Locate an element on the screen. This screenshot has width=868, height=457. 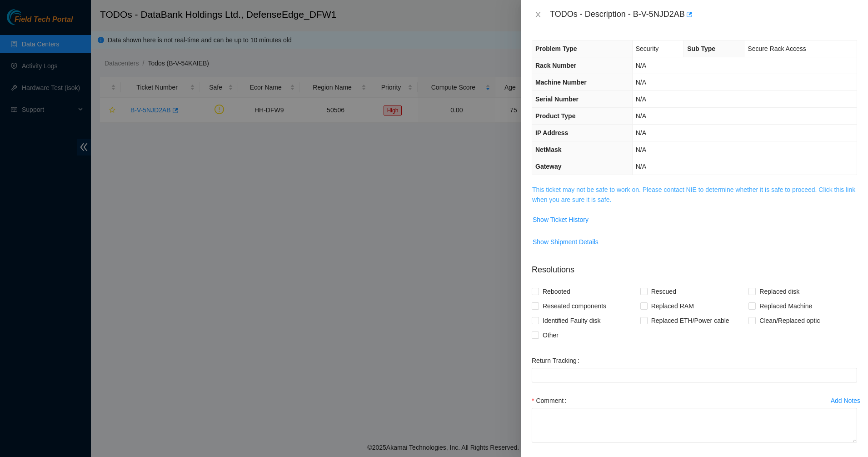
label: Return Tracking is located at coordinates (557, 361).